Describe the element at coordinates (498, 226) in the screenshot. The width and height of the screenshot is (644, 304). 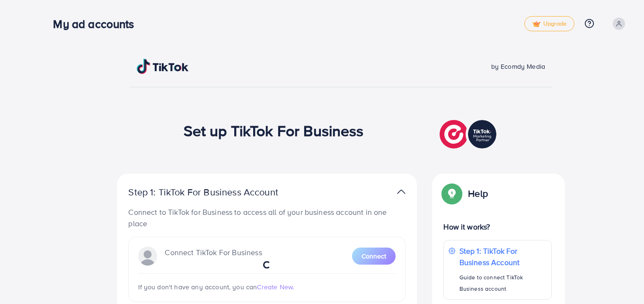
I see `p: How it works?` at that location.